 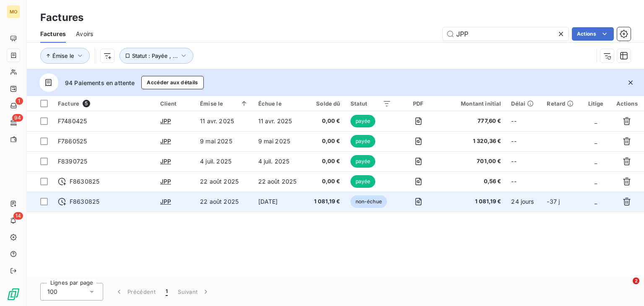 I want to click on span: 5, so click(x=86, y=104).